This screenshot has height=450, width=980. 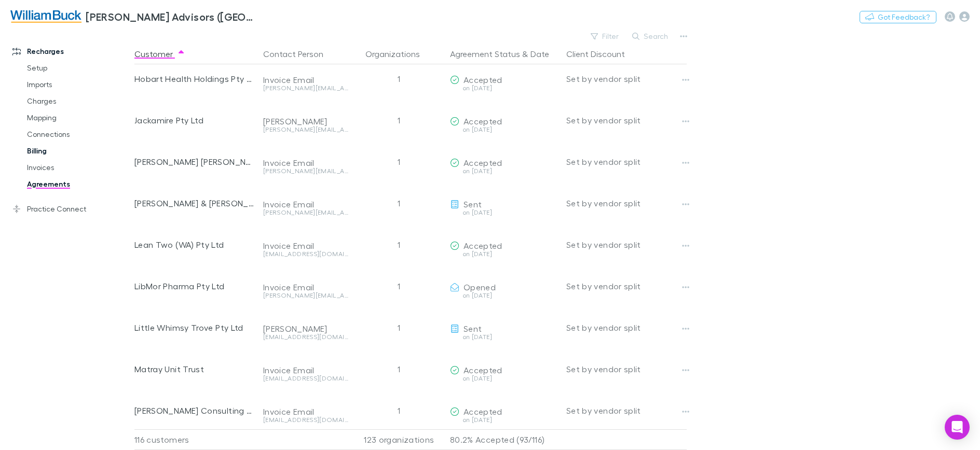 I want to click on div: Open Intercom Messenger, so click(x=958, y=428).